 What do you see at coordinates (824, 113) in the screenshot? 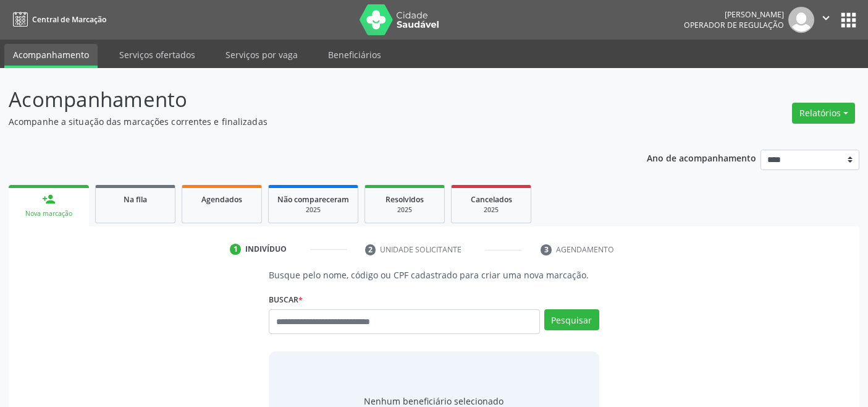
I see `button: Relatórios` at bounding box center [824, 113].